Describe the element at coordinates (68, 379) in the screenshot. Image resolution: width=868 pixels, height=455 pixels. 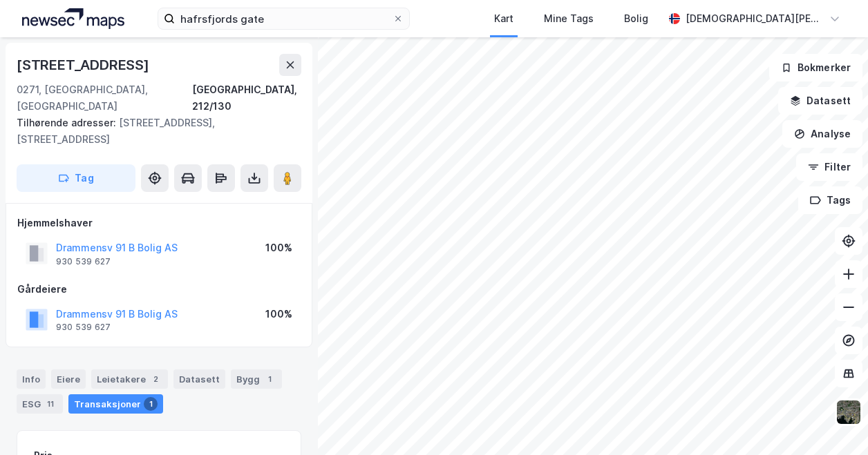
I see `div: Eiere` at that location.